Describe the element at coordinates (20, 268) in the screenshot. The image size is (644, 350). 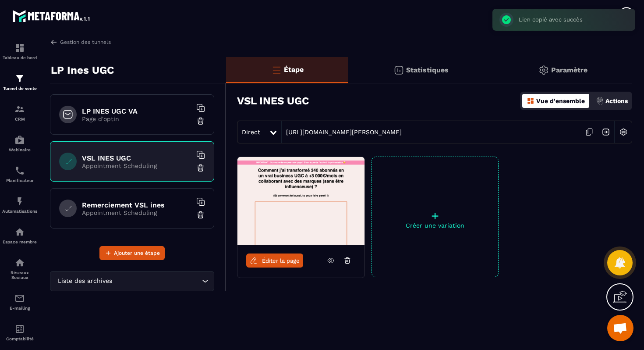
I see `a: social-networksocial-networkRéseaux Sociaux` at that location.